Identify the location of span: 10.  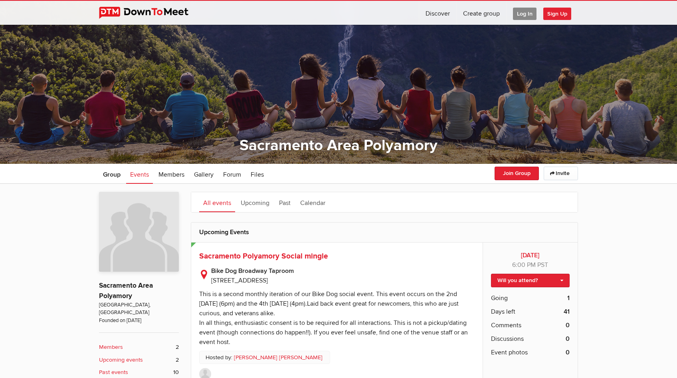
(176, 372).